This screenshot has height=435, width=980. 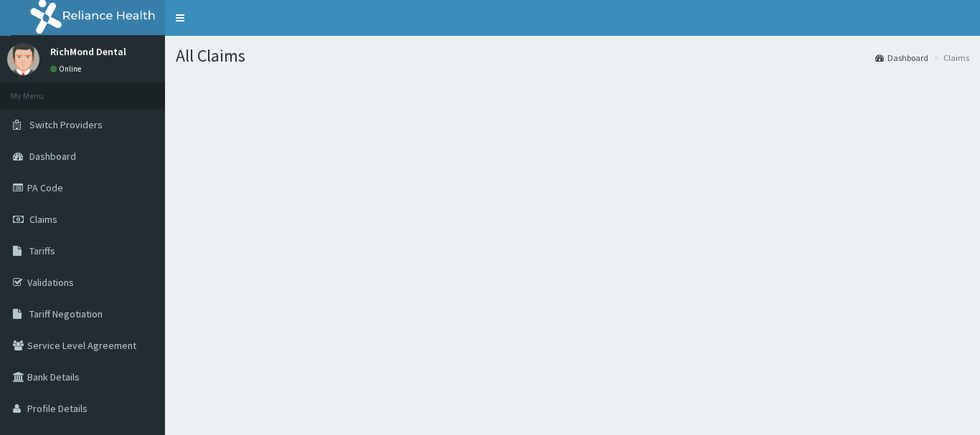 I want to click on span: Tariff Negotiation, so click(x=66, y=314).